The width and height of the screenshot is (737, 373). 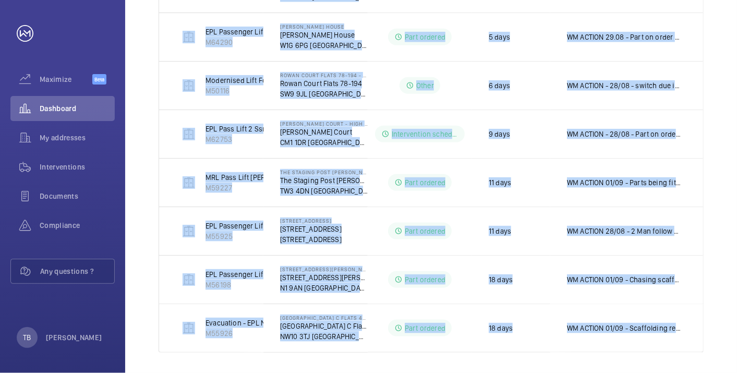 I want to click on p: M56198, so click(x=235, y=285).